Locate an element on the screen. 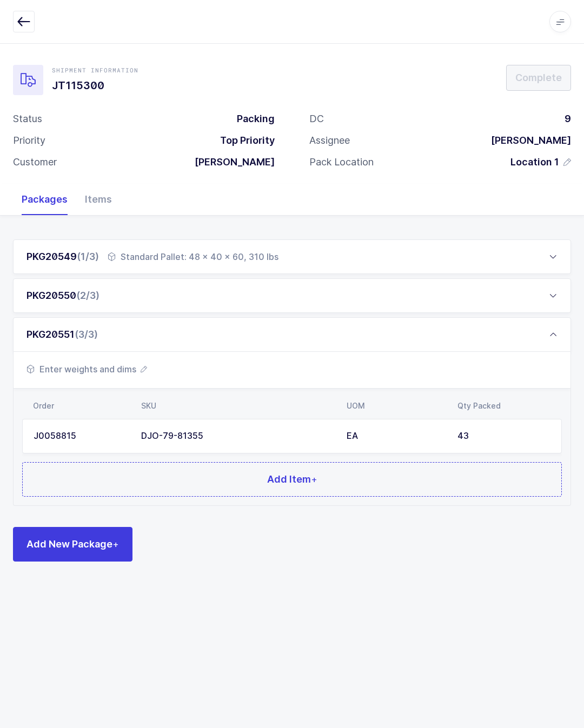  div: PKG20551 is located at coordinates (62, 334).